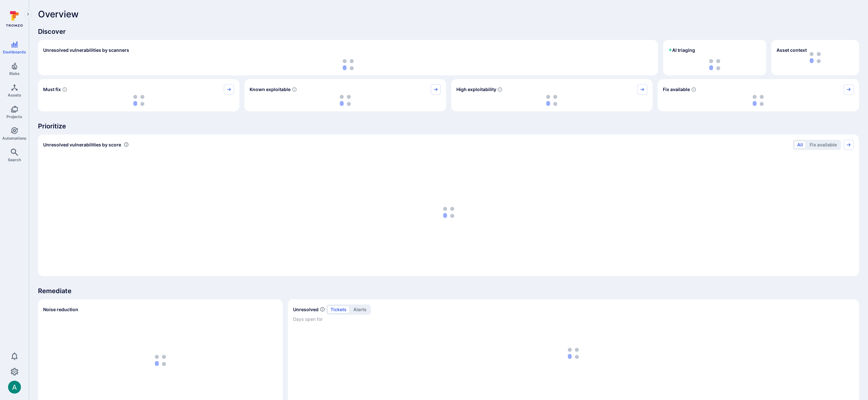  Describe the element at coordinates (500, 90) in the screenshot. I see `svg: EPSS score ≥ 0.7` at that location.